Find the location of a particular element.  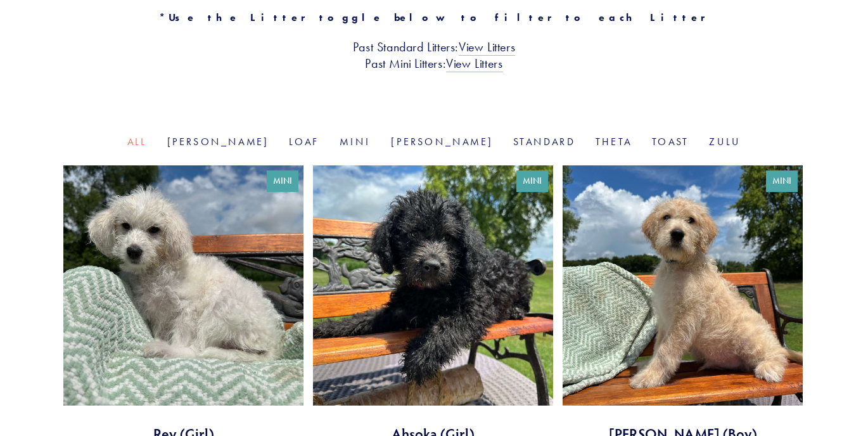

a: Zulu is located at coordinates (725, 141).